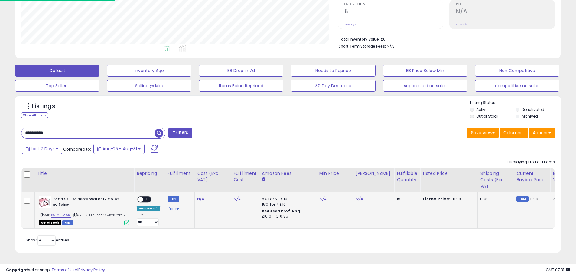  Describe the element at coordinates (533, 109) in the screenshot. I see `label: Deactivated` at that location.